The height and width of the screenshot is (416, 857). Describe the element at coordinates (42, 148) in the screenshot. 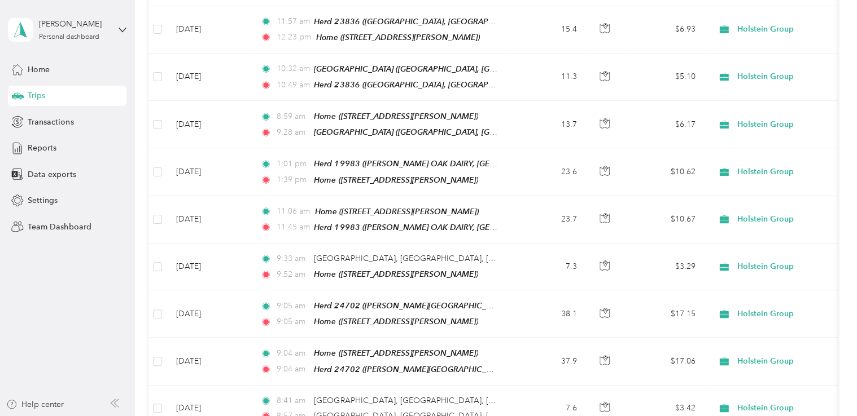

I see `span: Reports` at that location.